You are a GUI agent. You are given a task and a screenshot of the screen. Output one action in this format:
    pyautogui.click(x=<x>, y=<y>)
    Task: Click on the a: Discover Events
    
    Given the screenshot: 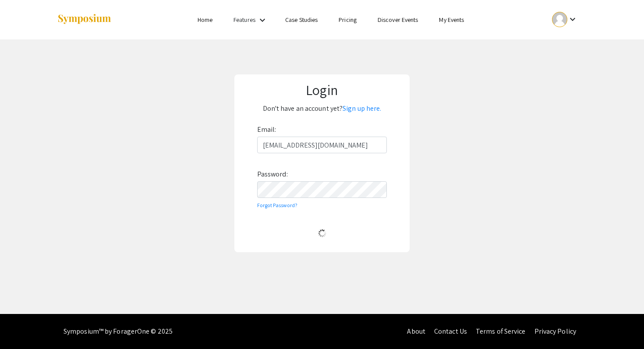 What is the action you would take?
    pyautogui.click(x=398, y=20)
    